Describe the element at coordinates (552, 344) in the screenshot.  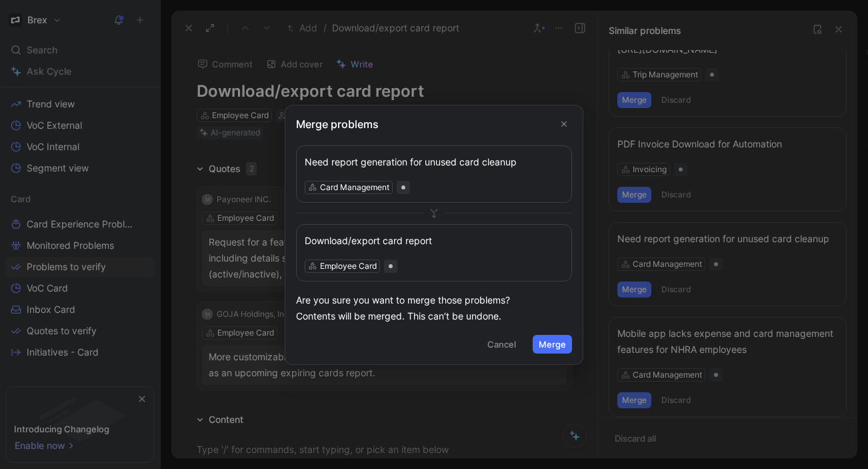
I see `button: Merge` at that location.